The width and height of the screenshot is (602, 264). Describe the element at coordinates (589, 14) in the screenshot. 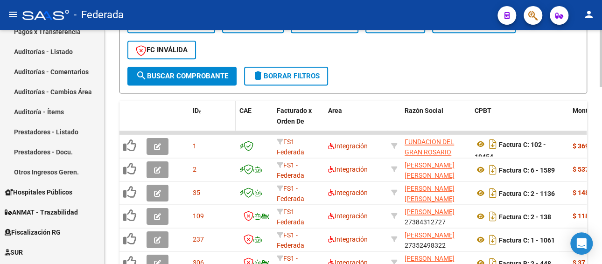

I see `mat-icon: person` at that location.